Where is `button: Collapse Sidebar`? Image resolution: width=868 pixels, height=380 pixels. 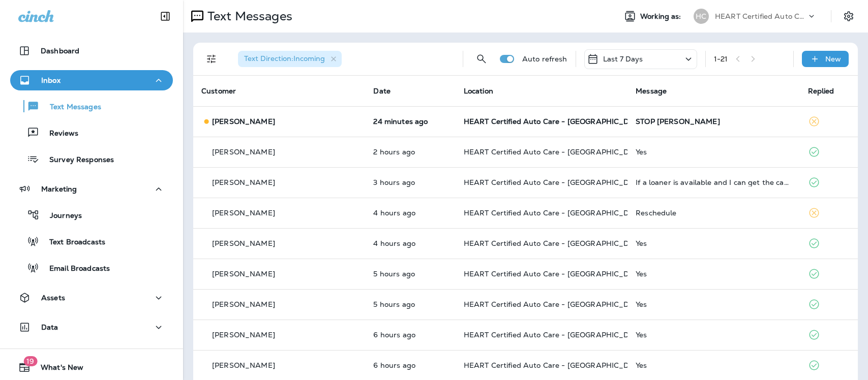 button: Collapse Sidebar is located at coordinates (165, 16).